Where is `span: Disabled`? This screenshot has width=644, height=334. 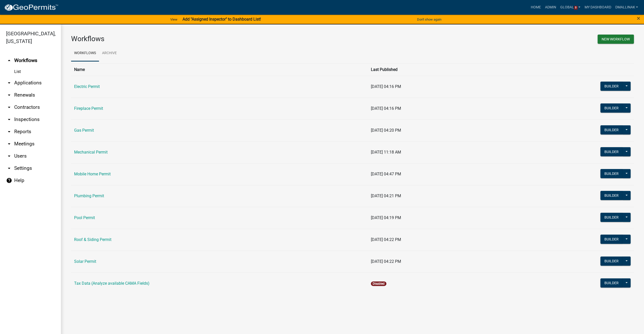 span: Disabled is located at coordinates (378, 284).